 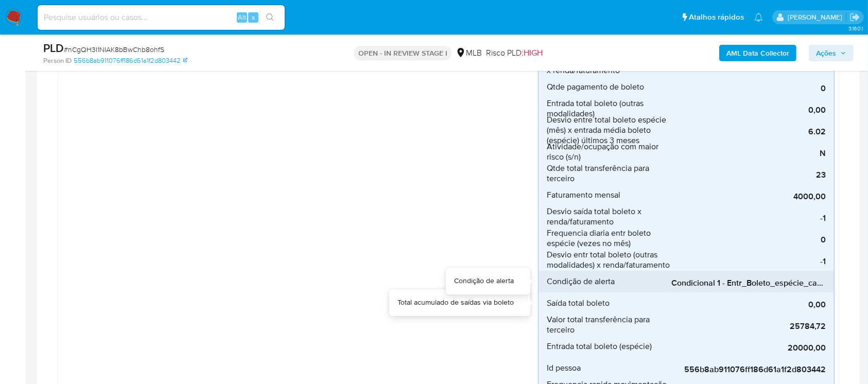 What do you see at coordinates (455, 303) in the screenshot?
I see `div: Total acumulado de saídas via boleto` at bounding box center [455, 303].